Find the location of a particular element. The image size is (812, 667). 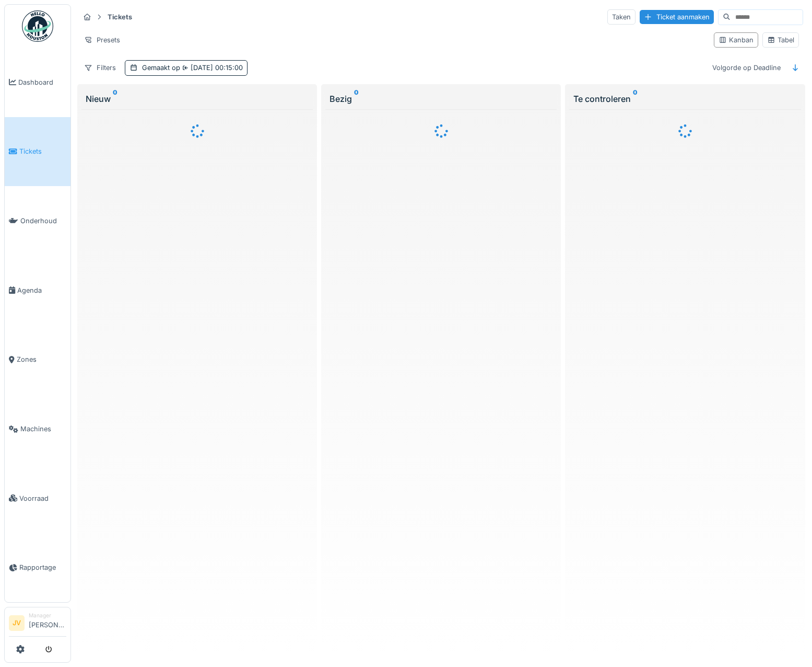

a: Onderhoud is located at coordinates (38, 220).